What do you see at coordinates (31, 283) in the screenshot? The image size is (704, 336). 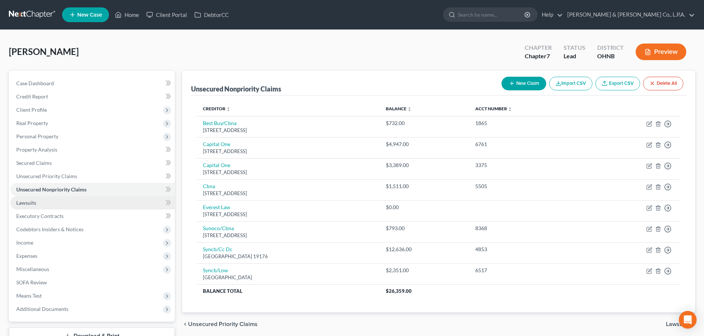 I see `span: SOFA Review` at bounding box center [31, 283].